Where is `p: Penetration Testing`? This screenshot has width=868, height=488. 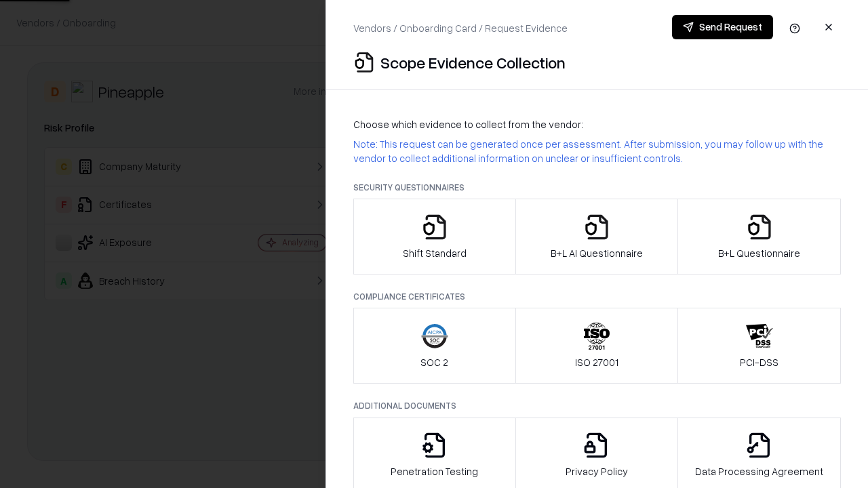
p: Penetration Testing is located at coordinates (434, 471).